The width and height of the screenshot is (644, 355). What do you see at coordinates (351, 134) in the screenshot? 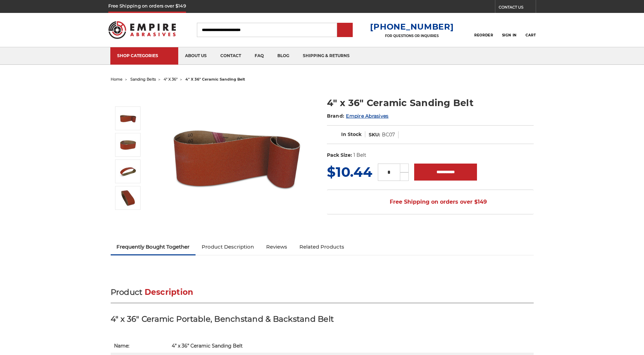
I see `span: In Stock` at bounding box center [351, 134].